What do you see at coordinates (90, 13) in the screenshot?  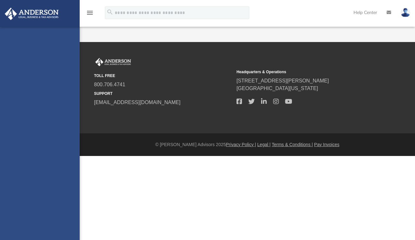 I see `i: menu` at bounding box center [90, 13].